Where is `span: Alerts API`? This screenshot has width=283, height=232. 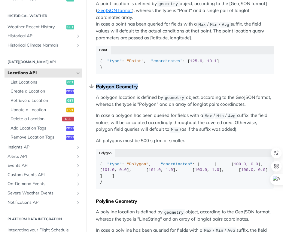 span: Alerts API is located at coordinates (41, 157).